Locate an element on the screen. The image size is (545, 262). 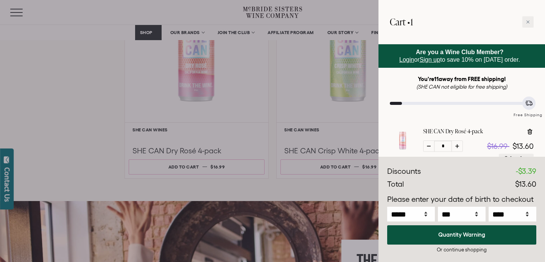
span: 11 is located at coordinates (437, 79).